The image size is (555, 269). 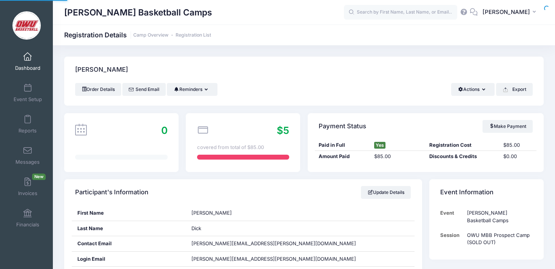 What do you see at coordinates (473, 89) in the screenshot?
I see `button: Actions` at bounding box center [473, 89].